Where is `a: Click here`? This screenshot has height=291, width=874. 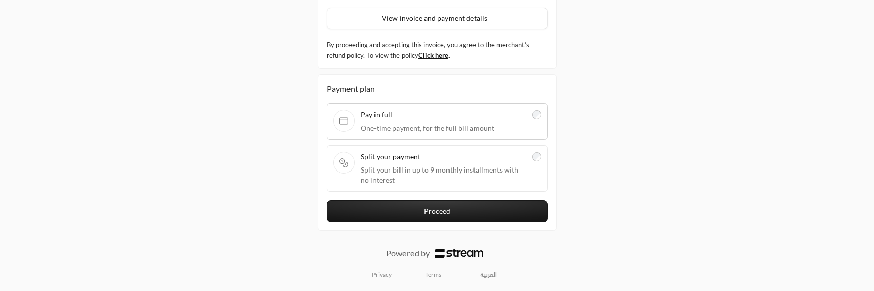
a: Click here is located at coordinates (433, 55).